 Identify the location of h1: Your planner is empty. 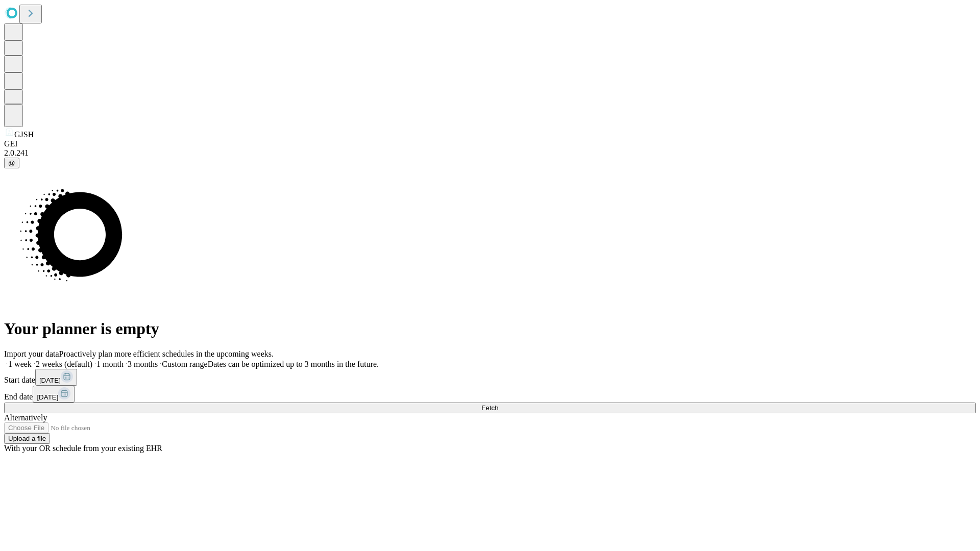
(490, 328).